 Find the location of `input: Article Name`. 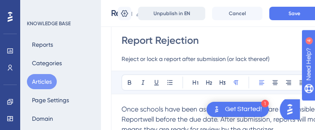

input: Article Name is located at coordinates (121, 13).